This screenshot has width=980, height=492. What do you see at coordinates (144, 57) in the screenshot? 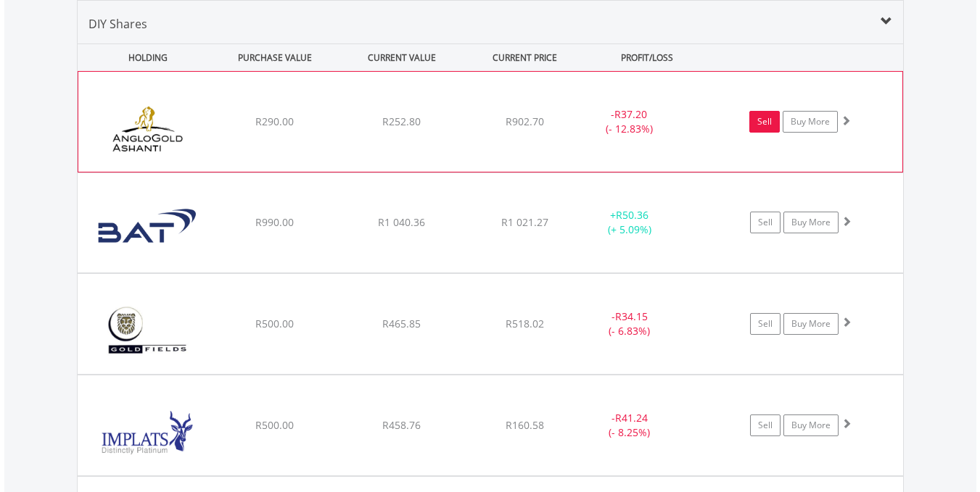
I see `div: HOLDING` at bounding box center [144, 57].